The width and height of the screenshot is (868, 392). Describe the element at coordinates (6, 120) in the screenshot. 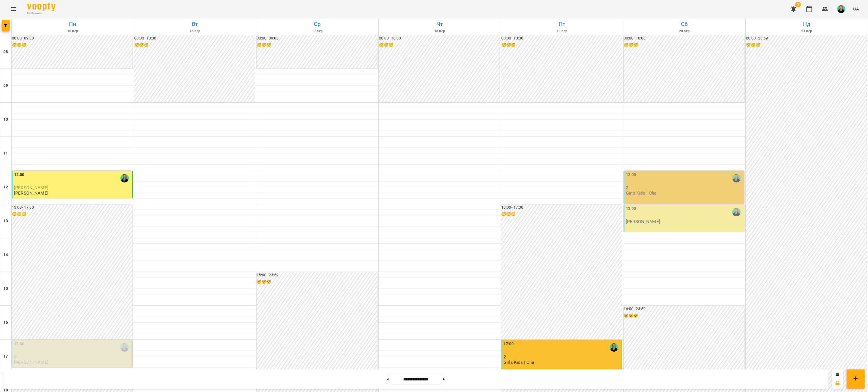

I see `h6: 10` at that location.